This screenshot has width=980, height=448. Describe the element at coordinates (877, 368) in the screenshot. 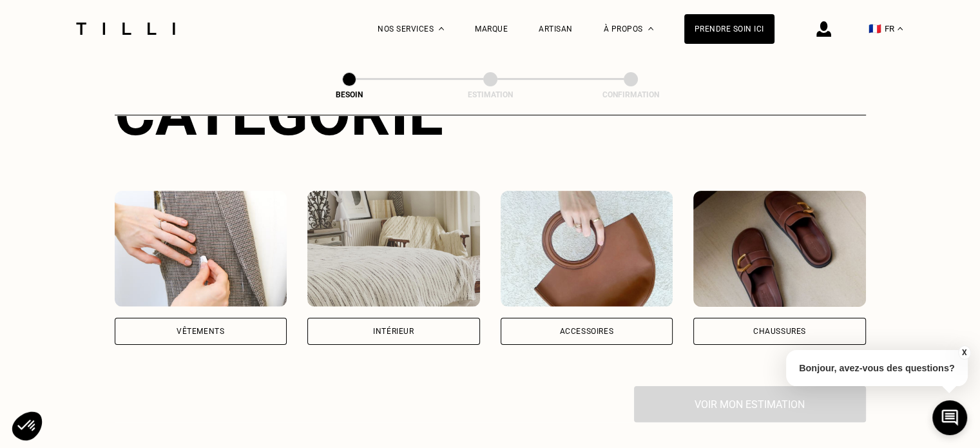

I see `p: Bonjour, avez-vous des questions?` at that location.